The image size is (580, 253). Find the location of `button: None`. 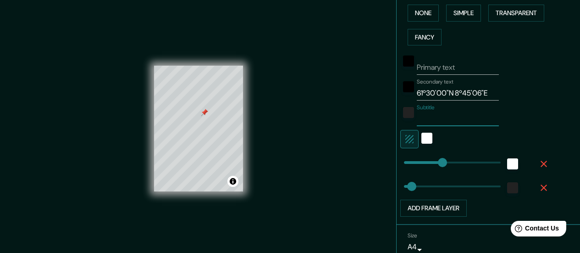

button: None is located at coordinates (423, 13).